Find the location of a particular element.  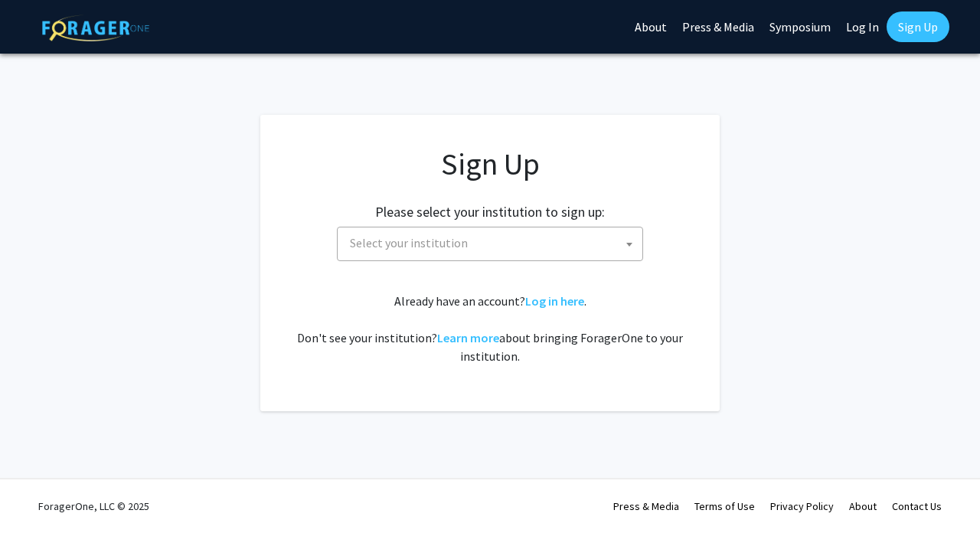

h2: Please select your institution to sign up: is located at coordinates (490, 212).